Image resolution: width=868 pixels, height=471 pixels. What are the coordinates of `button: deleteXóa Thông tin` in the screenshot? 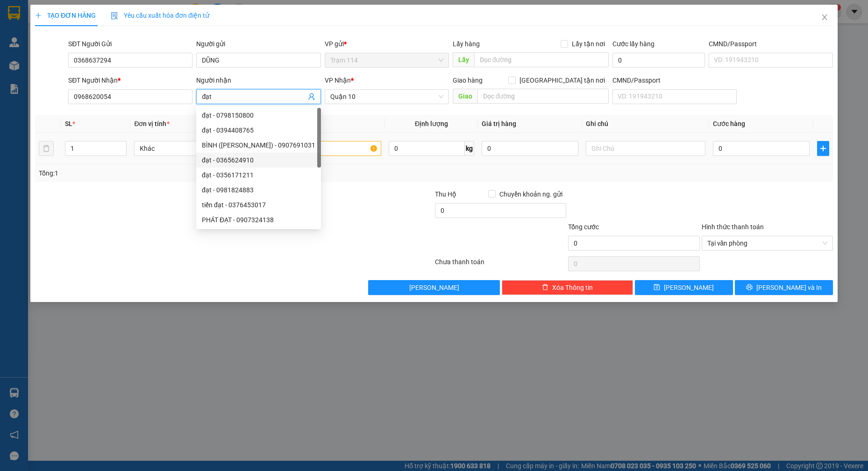 It's located at (567, 288).